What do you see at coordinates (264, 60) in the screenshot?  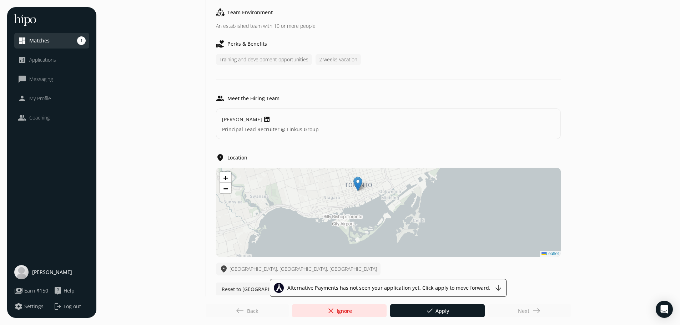 I see `span: Training and development opportunities` at bounding box center [264, 60].